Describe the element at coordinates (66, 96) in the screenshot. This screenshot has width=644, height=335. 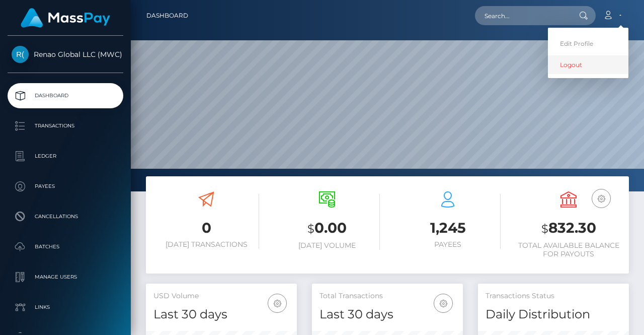
I see `p: Dashboard` at that location.